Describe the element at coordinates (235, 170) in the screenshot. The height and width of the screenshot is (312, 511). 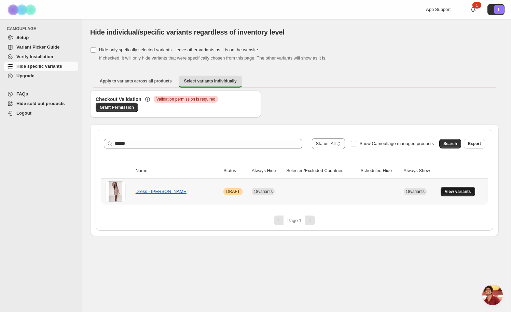
I see `th: Status` at that location.